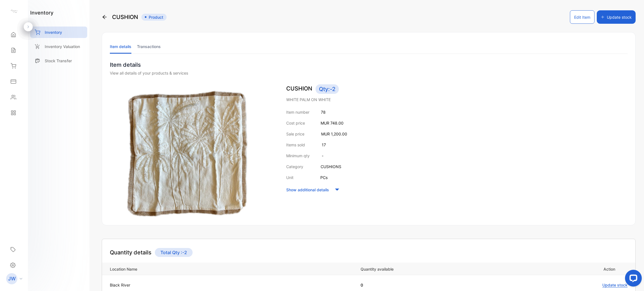  What do you see at coordinates (369, 65) in the screenshot?
I see `p: Item details` at bounding box center [369, 65].